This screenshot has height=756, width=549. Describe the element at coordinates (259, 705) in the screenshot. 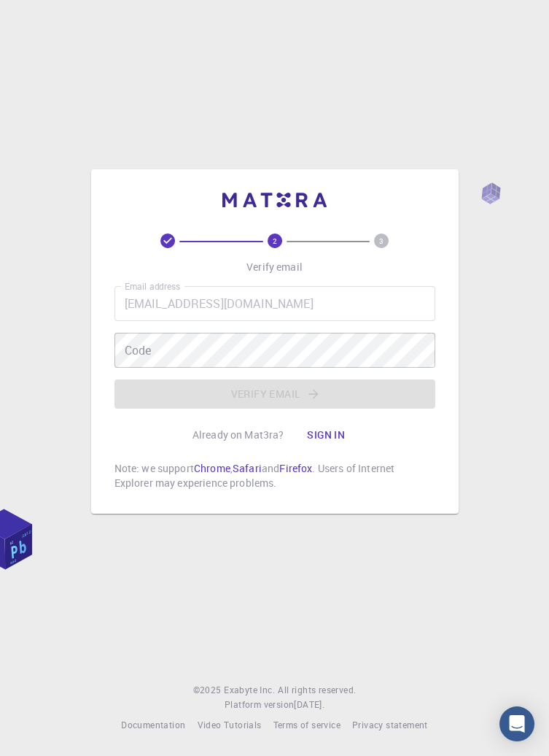

I see `span: Platform version` at that location.